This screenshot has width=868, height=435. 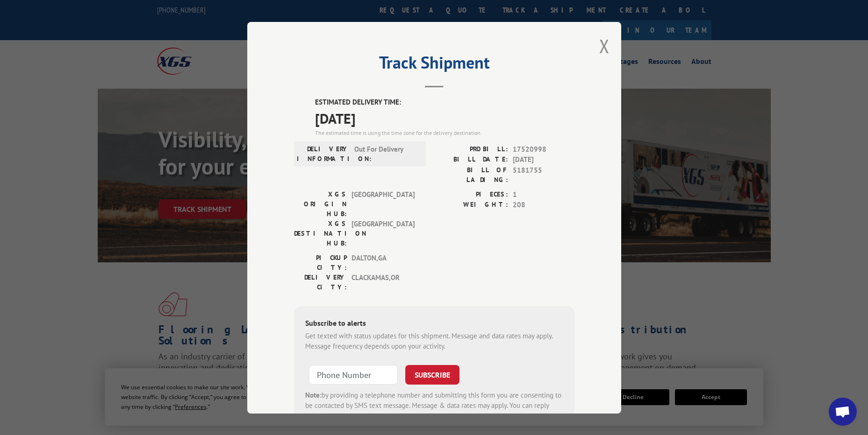 I want to click on span: Out For Delivery, so click(x=385, y=154).